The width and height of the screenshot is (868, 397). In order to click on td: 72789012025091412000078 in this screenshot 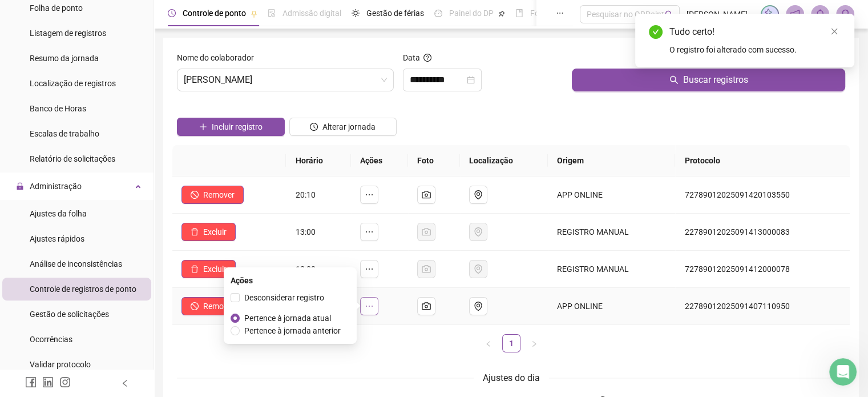, I will do `click(762, 269)`.